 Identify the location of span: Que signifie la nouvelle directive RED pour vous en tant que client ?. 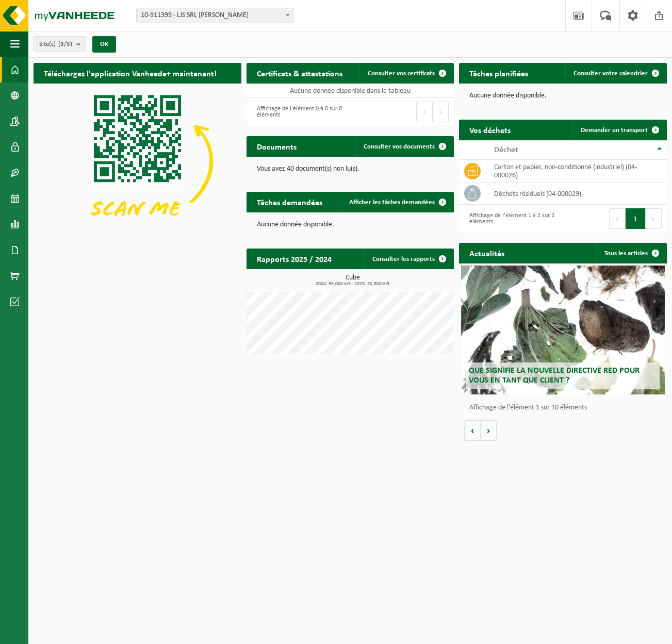
(554, 375).